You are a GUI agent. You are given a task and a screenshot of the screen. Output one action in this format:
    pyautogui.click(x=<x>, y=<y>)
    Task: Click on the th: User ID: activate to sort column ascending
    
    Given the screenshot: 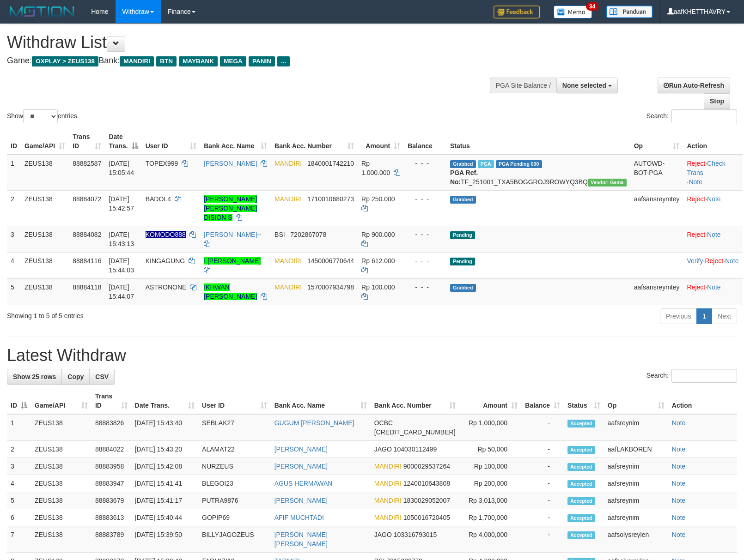 What is the action you would take?
    pyautogui.click(x=171, y=141)
    